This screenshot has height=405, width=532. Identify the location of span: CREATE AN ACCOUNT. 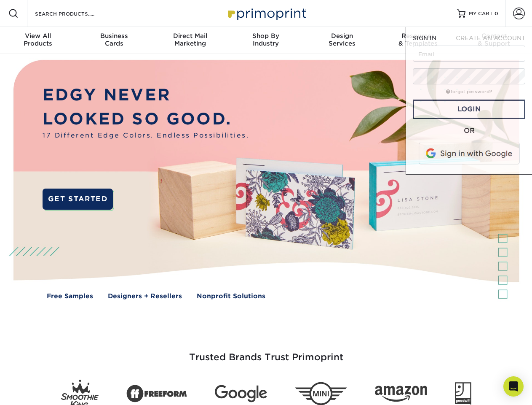
(491, 38).